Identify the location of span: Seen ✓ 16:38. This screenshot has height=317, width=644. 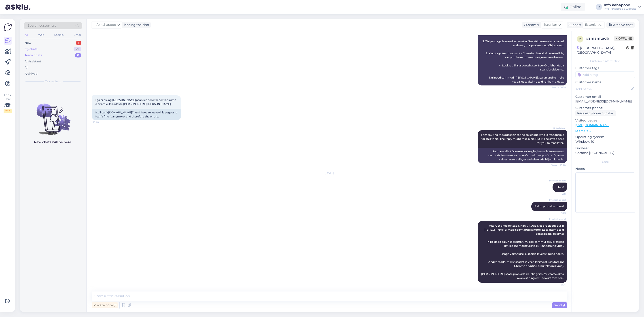
(558, 87).